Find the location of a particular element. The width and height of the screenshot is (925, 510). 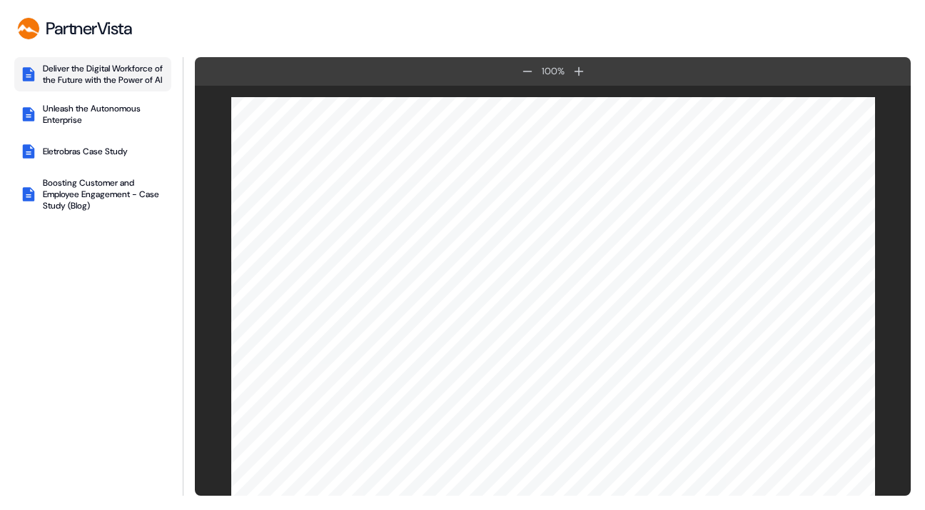

div: Unleash the Autonomous Enterprise is located at coordinates (104, 114).